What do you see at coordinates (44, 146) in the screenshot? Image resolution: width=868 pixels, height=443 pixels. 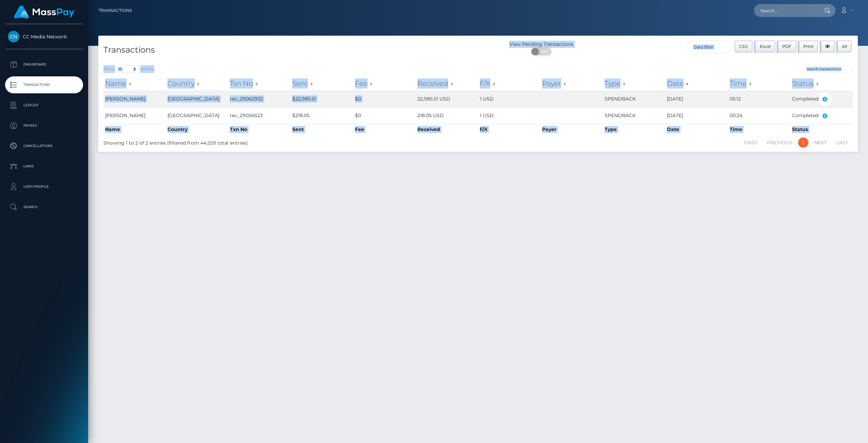 I see `a: Cancellations` at bounding box center [44, 146].